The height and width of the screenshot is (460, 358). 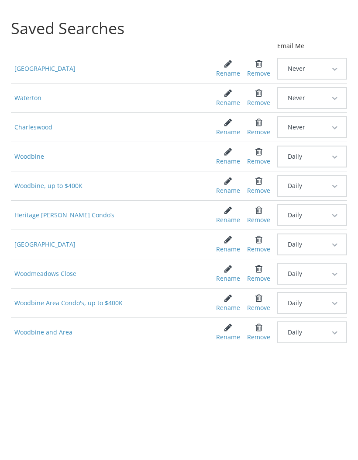 What do you see at coordinates (179, 28) in the screenshot?
I see `h1: Saved Searches` at bounding box center [179, 28].